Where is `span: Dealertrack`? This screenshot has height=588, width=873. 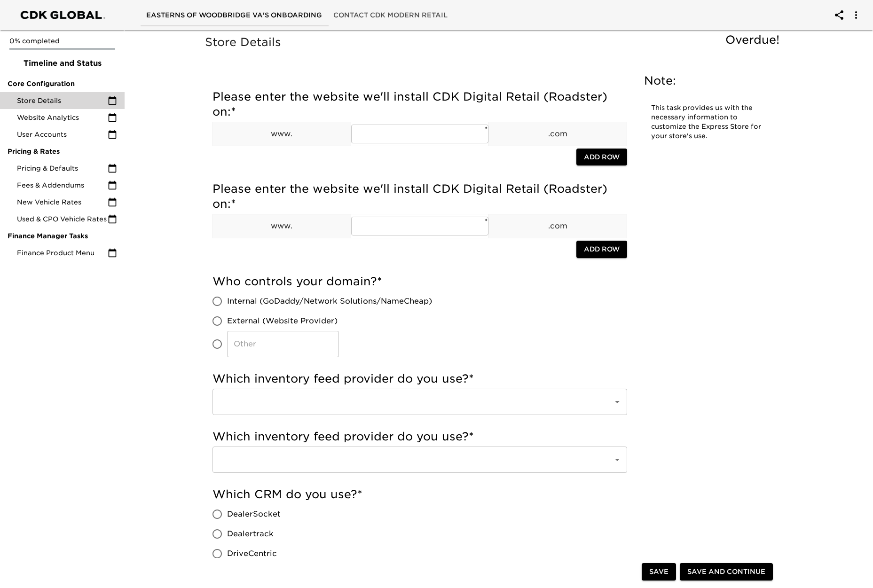 span: Dealertrack is located at coordinates (250, 534).